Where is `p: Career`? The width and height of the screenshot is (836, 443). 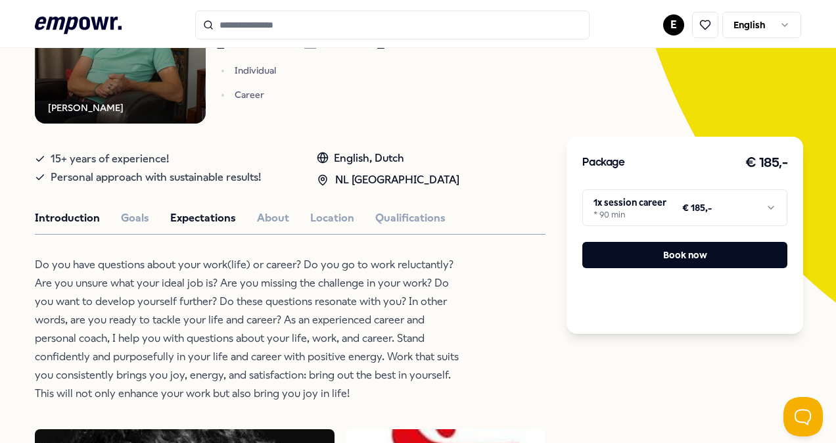 p: Career is located at coordinates (310, 95).